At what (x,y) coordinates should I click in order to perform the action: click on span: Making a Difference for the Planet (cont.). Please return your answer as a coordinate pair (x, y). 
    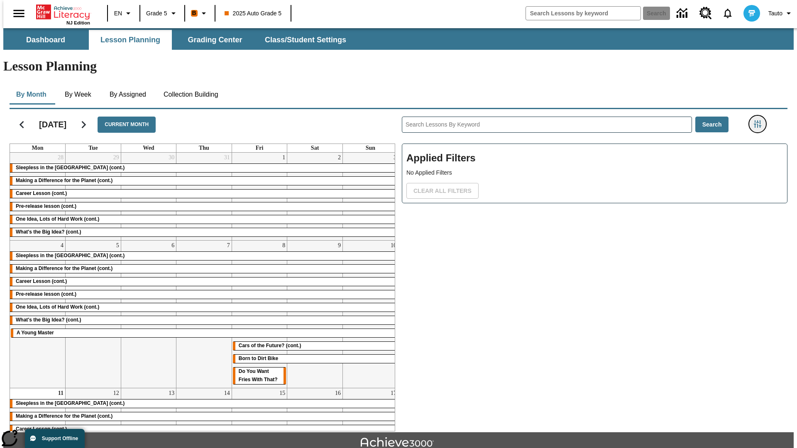
    Looking at the image, I should click on (64, 181).